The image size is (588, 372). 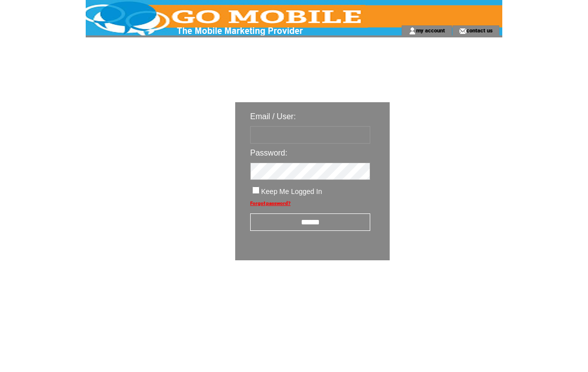 I want to click on img: account_icon.gif, so click(x=412, y=31).